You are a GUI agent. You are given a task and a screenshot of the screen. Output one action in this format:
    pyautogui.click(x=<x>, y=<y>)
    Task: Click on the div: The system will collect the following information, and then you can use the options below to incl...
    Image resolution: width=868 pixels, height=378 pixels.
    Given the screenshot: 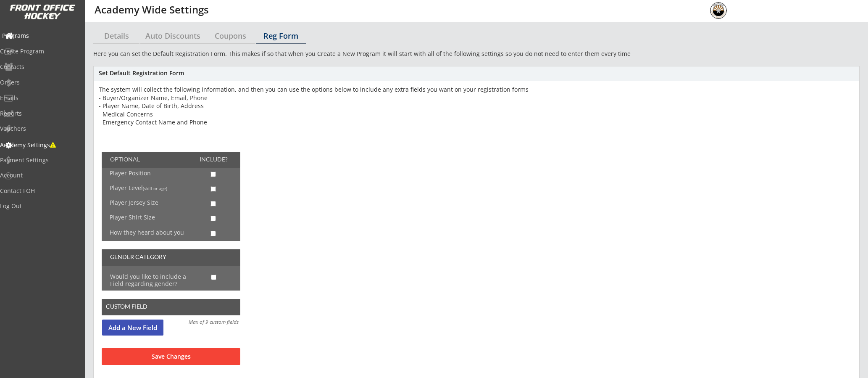 What is the action you would take?
    pyautogui.click(x=477, y=106)
    